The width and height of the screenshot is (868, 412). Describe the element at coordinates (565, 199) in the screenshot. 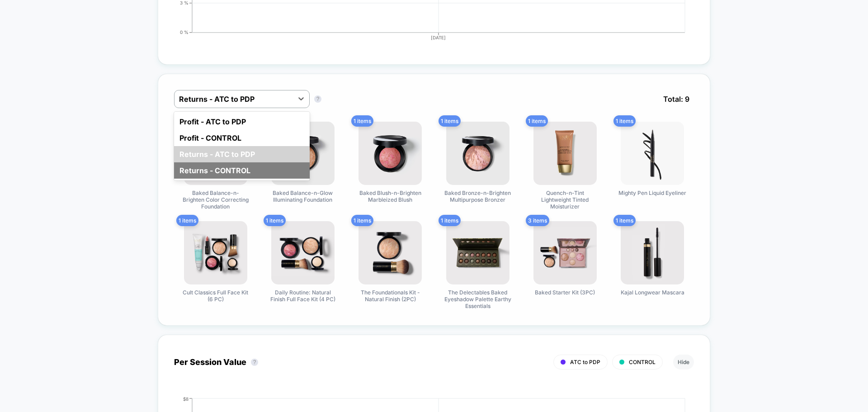

I see `span: Quench-n-Tint Lightweight Tinted Moisturizer` at that location.